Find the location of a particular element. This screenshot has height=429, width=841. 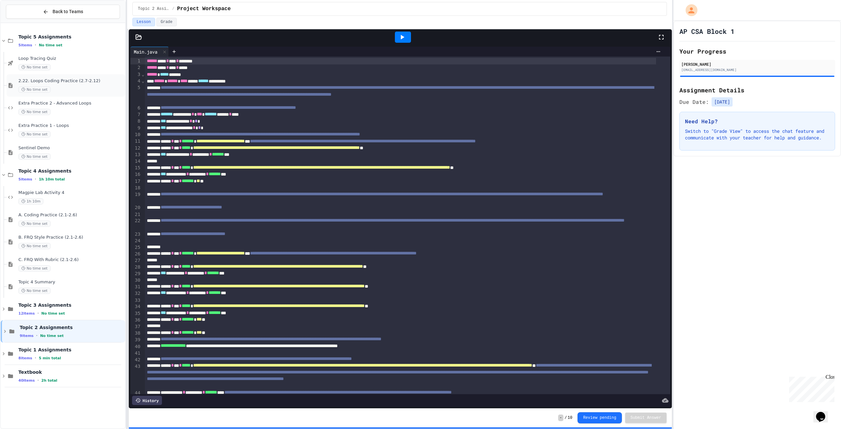

div: 5 is located at coordinates (136, 94).